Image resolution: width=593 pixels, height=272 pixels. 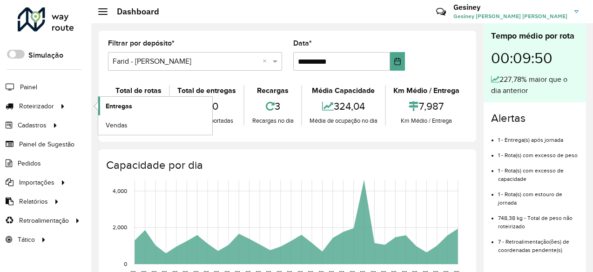 I want to click on div: Recargas no dia, so click(x=272, y=121).